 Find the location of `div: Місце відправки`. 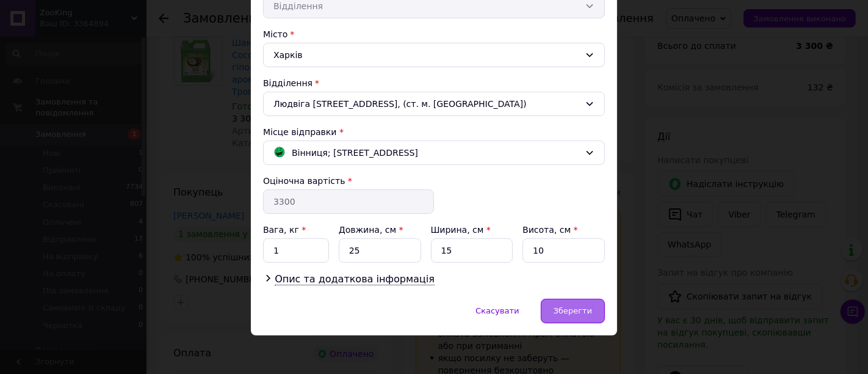

div: Місце відправки is located at coordinates (434, 132).